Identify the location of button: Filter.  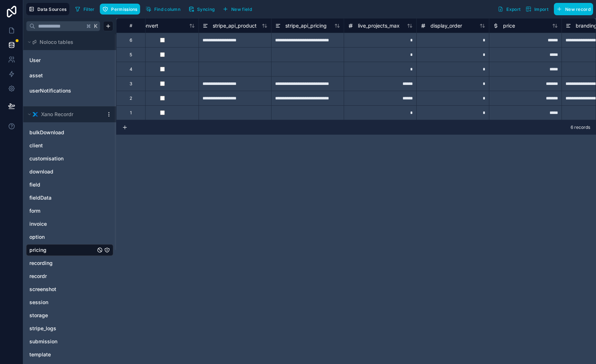
(85, 9).